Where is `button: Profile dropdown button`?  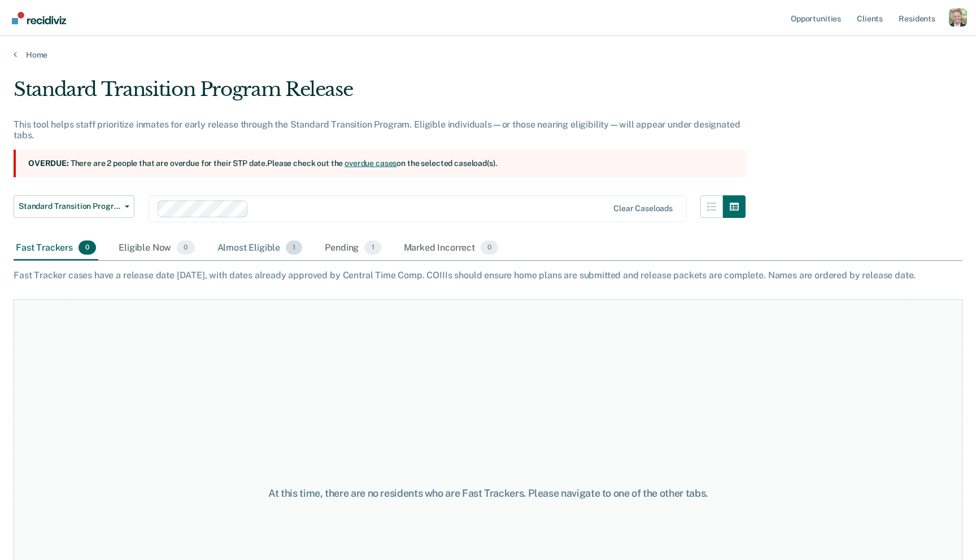
button: Profile dropdown button is located at coordinates (958, 17).